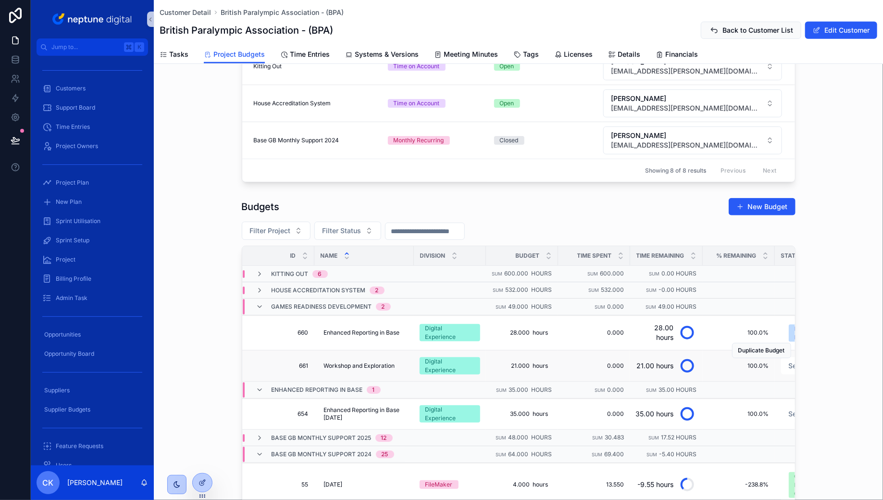 The image size is (883, 500). I want to click on span: Duplicate Budget, so click(761, 350).